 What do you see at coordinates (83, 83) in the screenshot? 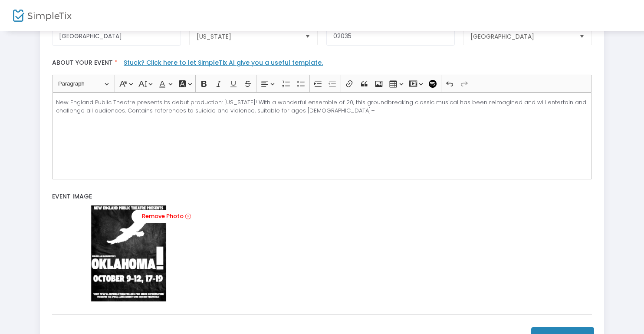
I see `button: Paragraph` at bounding box center [83, 83].